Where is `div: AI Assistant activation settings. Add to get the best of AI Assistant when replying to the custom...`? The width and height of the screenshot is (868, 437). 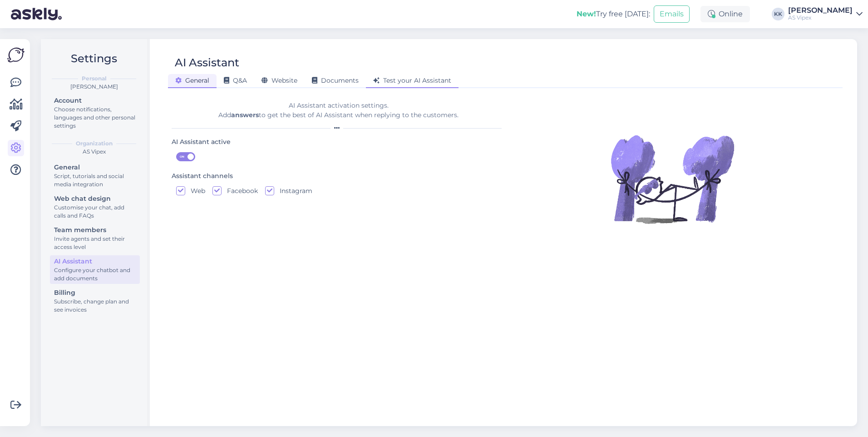
div: AI Assistant activation settings. Add to get the best of AI Assistant when replying to the custom... is located at coordinates (339, 111).